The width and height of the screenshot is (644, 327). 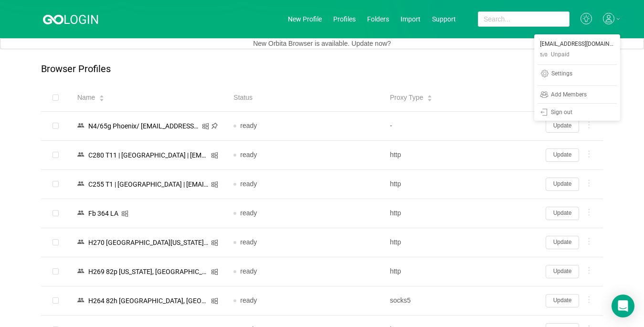 What do you see at coordinates (378, 19) in the screenshot?
I see `a: Folders` at bounding box center [378, 19].